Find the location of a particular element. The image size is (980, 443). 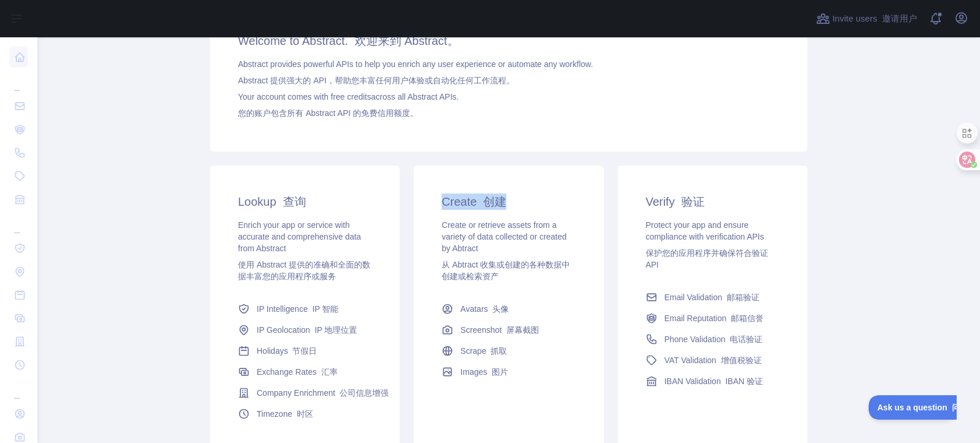

a: Avatars 头像 is located at coordinates (508, 309).